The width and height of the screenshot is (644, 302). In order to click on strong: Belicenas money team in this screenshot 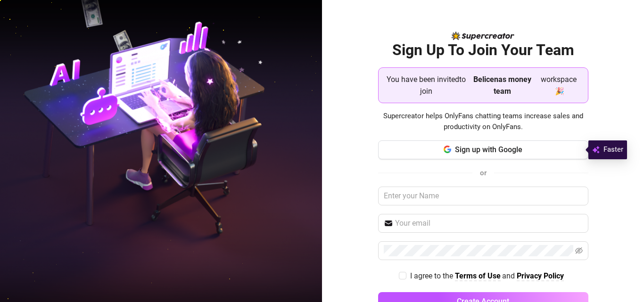, I will do `click(503, 85)`.